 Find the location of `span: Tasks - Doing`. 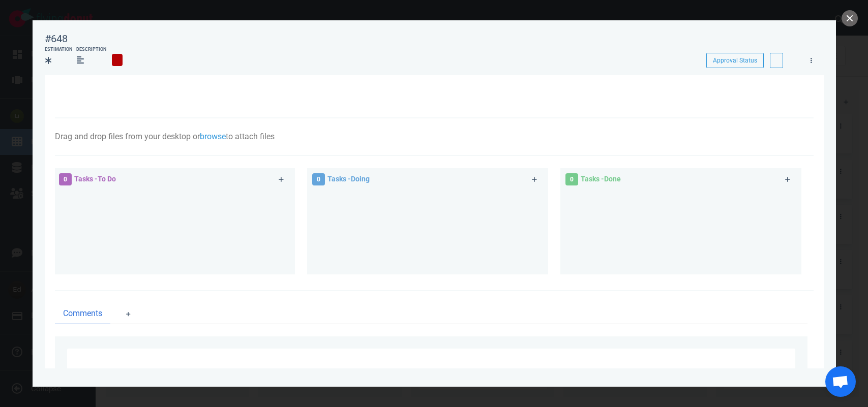

span: Tasks - Doing is located at coordinates (348, 179).